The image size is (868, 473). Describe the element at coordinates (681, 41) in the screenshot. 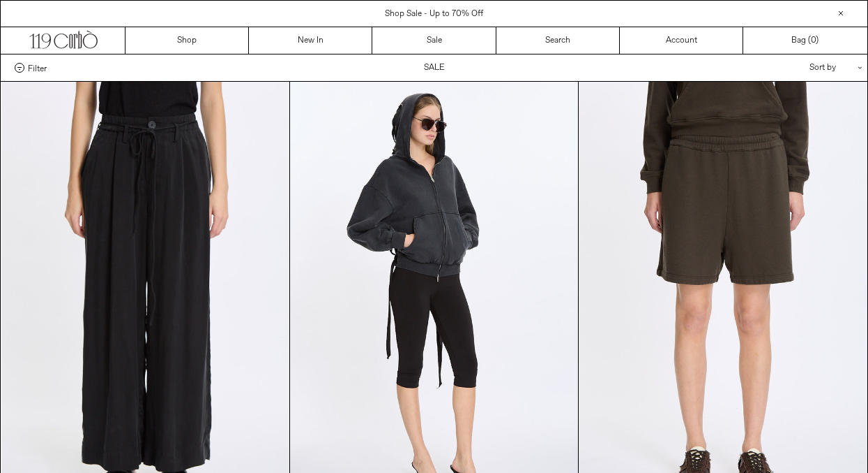

I see `a: Account` at that location.